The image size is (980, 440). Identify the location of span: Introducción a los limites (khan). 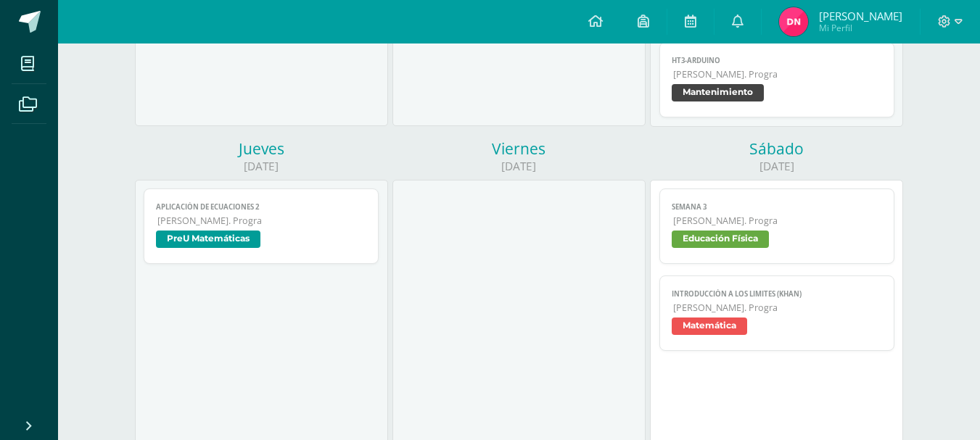
(776, 293).